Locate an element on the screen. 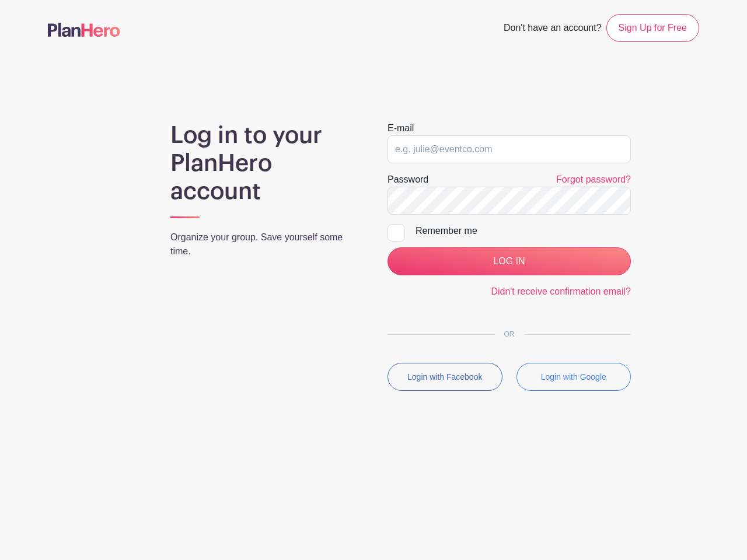  a: Sign Up for Free is located at coordinates (652, 28).